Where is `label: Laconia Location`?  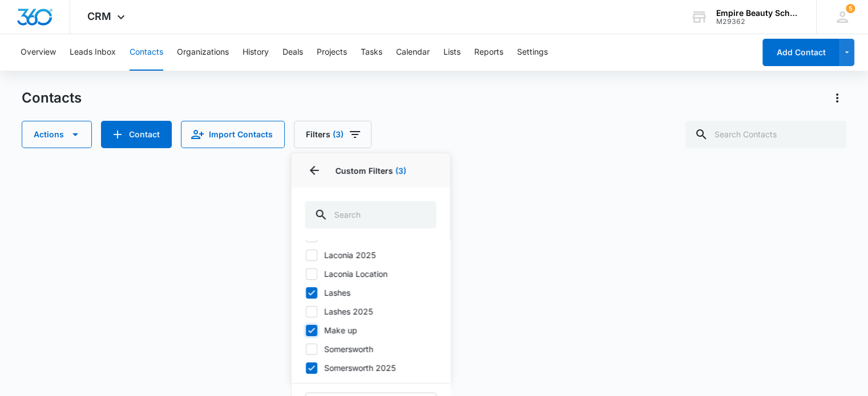 label: Laconia Location is located at coordinates (371, 274).